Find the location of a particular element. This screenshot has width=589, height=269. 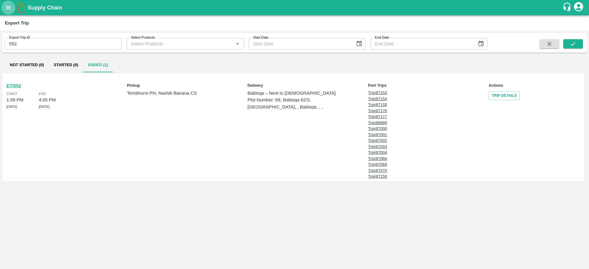

a: Trip/87070 is located at coordinates (414, 171).